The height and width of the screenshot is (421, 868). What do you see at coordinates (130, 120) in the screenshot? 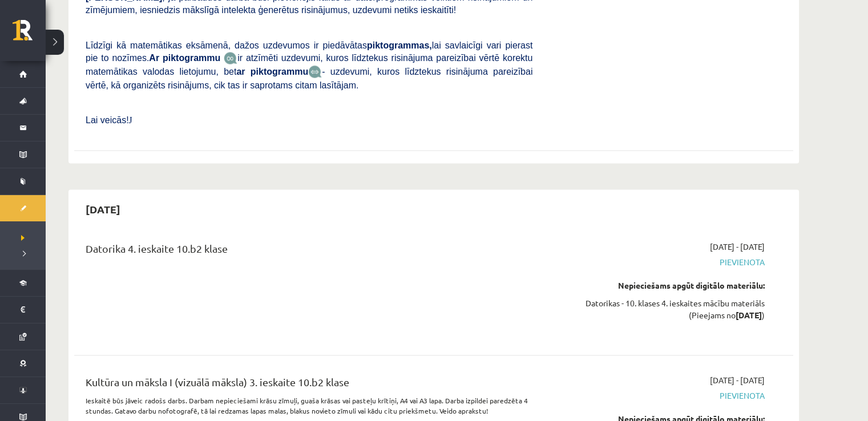
I see `span: J` at bounding box center [130, 120].